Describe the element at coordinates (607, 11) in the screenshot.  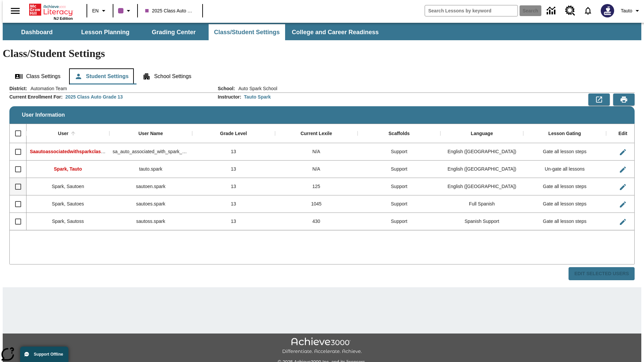
I see `button: Select a new avatar` at that location.